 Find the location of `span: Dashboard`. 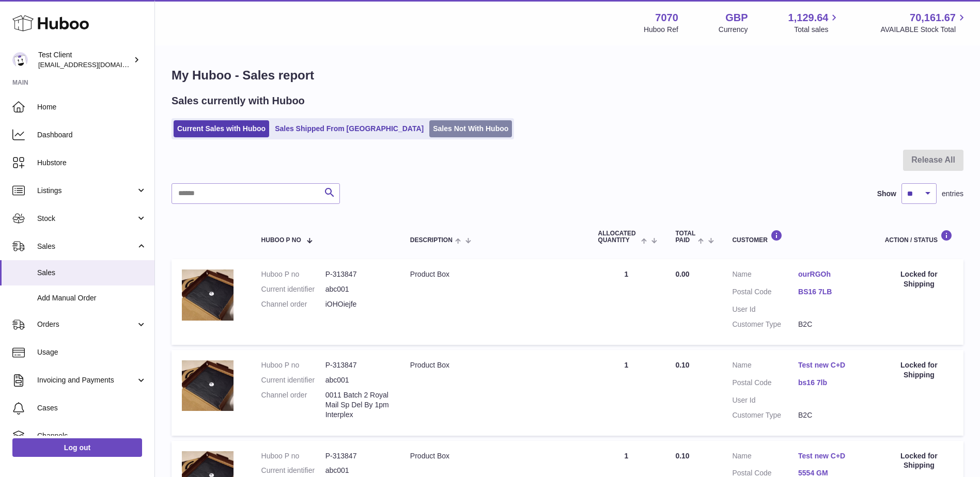

span: Dashboard is located at coordinates (92, 135).